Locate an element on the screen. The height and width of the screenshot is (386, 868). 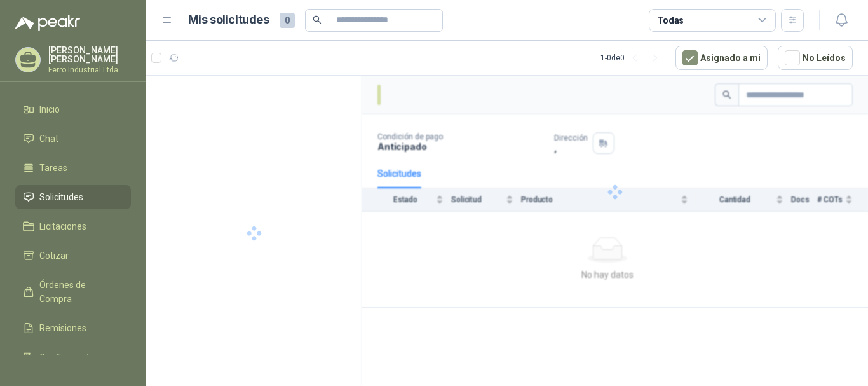
span: 0 is located at coordinates (287, 20).